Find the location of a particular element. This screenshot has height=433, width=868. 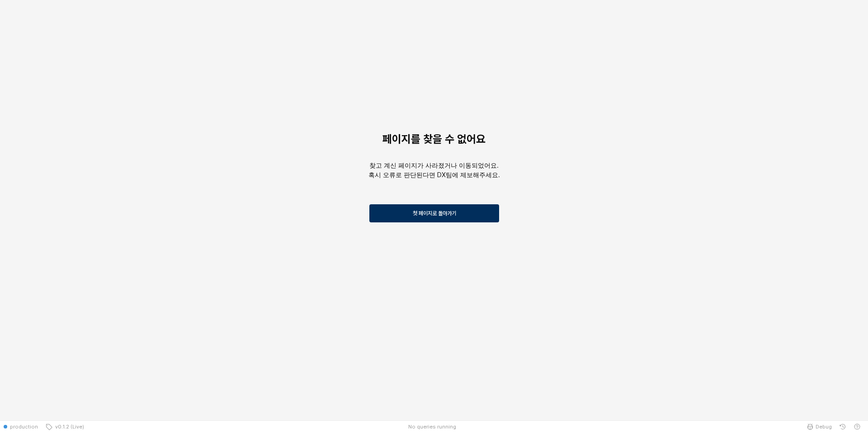

p: 찾고 계신 페이지가 사라졌거나 이동되었어요. 혹시 오류로 판단된다면 DX팀에 제보해주세요. is located at coordinates (434, 170).